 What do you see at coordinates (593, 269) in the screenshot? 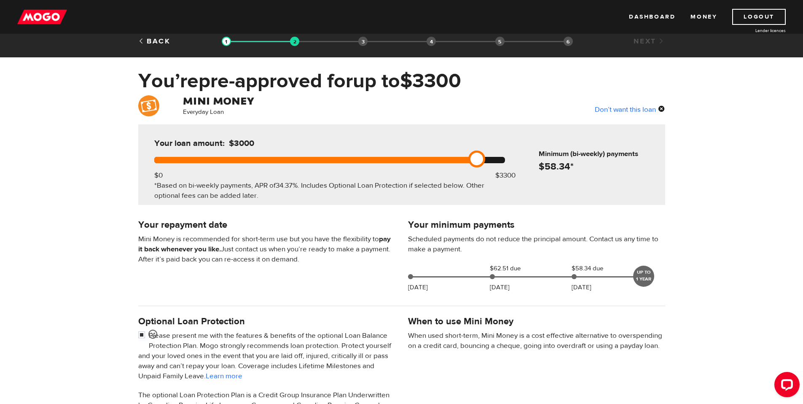
I see `span: $58.34 due` at bounding box center [593, 269].